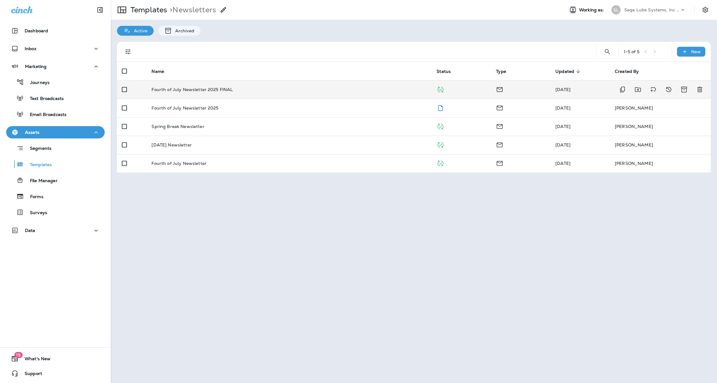  What do you see at coordinates (700, 90) in the screenshot?
I see `button: Delete` at bounding box center [700, 90].